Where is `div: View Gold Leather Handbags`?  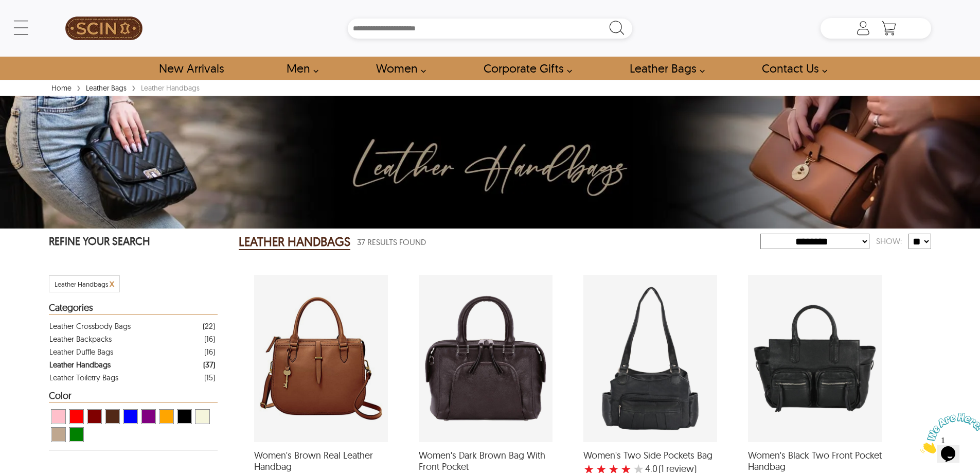
div: View Gold Leather Handbags is located at coordinates (58, 434).